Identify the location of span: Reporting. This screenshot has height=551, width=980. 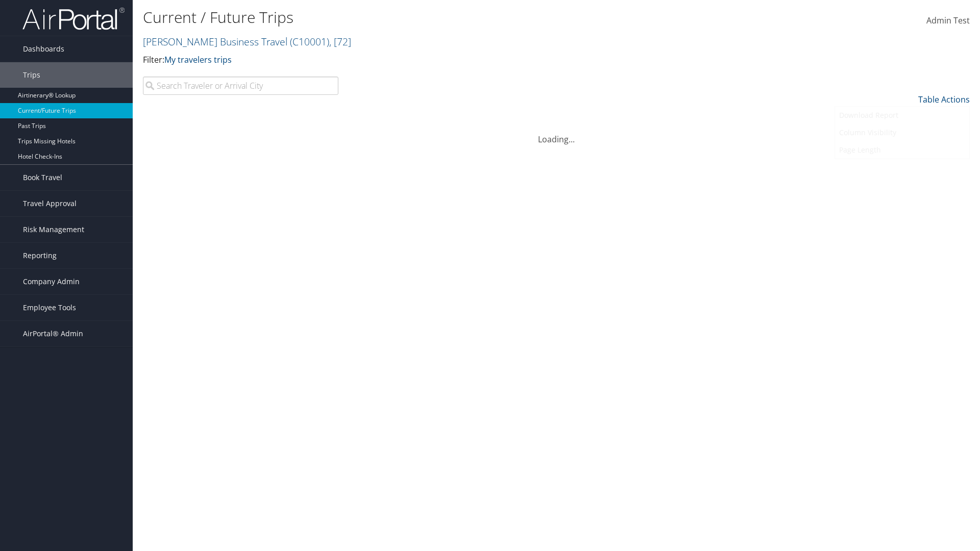
(39, 255).